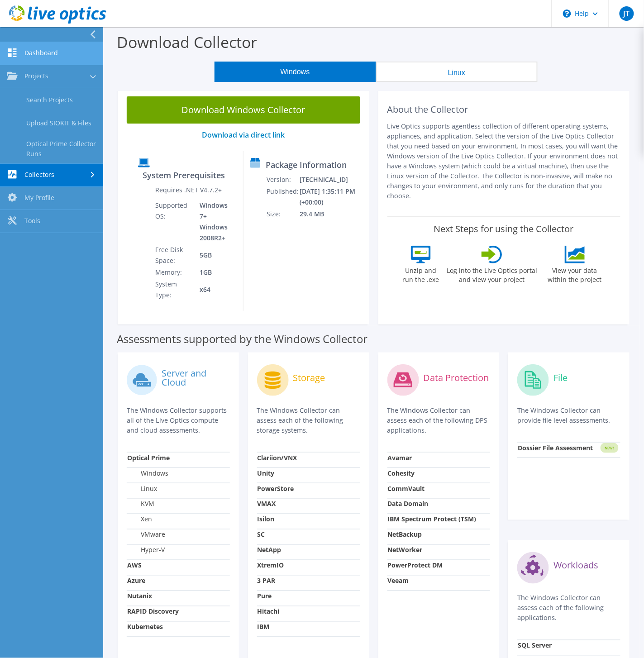 This screenshot has width=644, height=658. What do you see at coordinates (295, 71) in the screenshot?
I see `button: Windows` at bounding box center [295, 71].